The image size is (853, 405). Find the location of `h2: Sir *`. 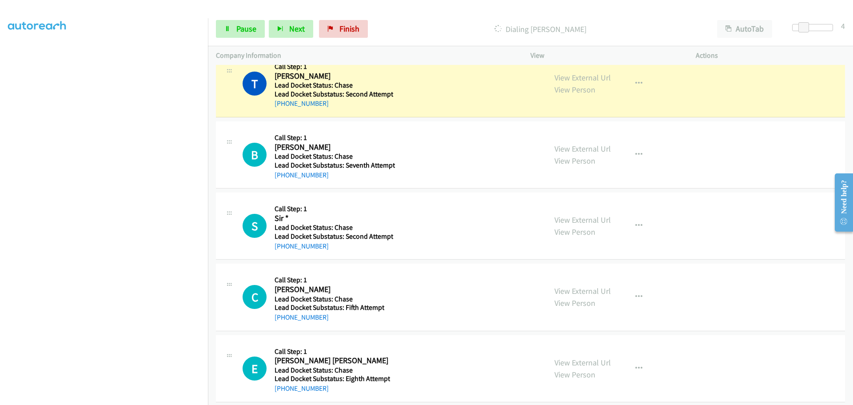

h2: Sir * is located at coordinates (334, 218).